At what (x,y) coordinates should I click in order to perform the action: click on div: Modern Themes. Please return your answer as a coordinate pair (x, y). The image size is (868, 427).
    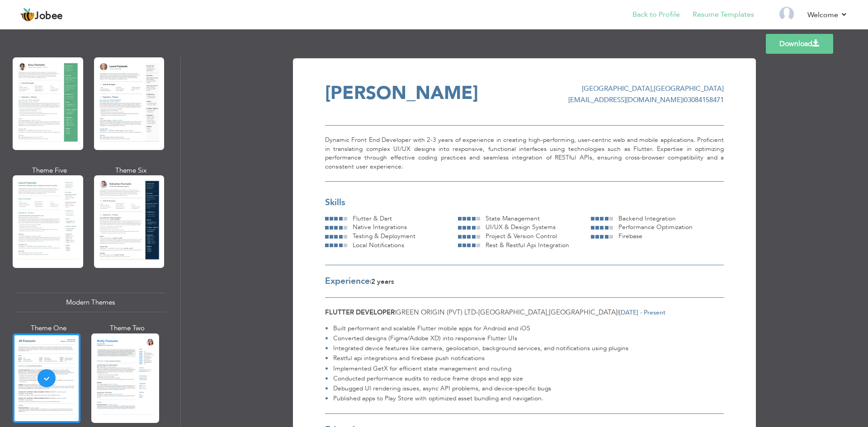
    Looking at the image, I should click on (90, 303).